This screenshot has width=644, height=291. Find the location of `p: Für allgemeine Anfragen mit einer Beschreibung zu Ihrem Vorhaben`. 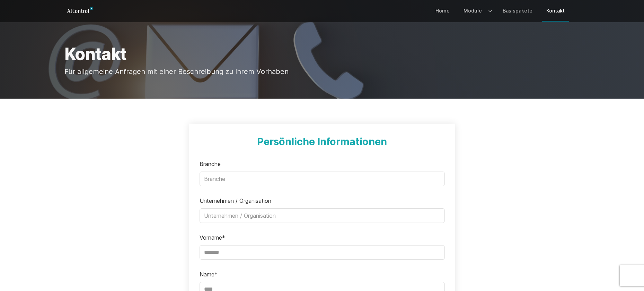

p: Für allgemeine Anfragen mit einer Beschreibung zu Ihrem Vorhaben is located at coordinates (322, 72).